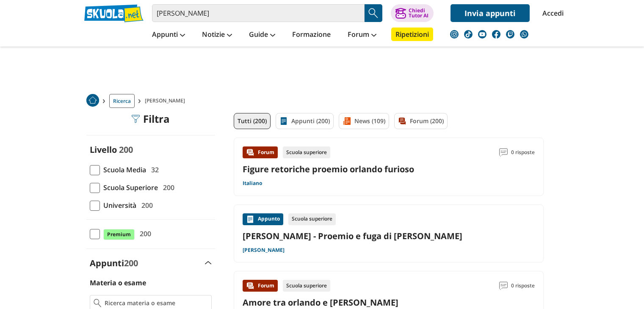  I want to click on span: Premium, so click(119, 234).